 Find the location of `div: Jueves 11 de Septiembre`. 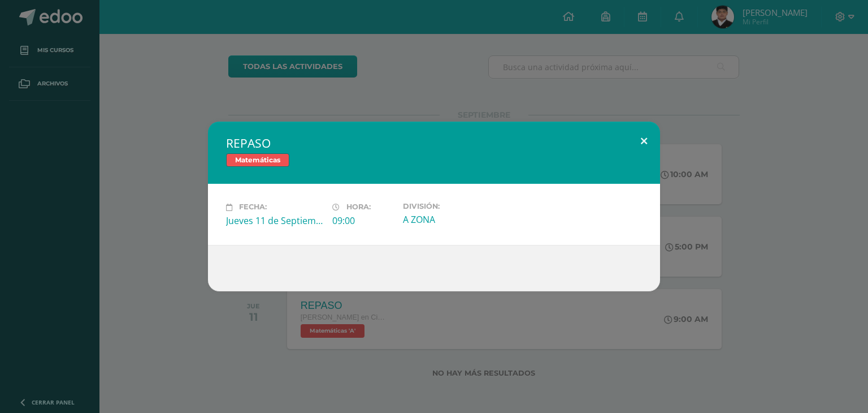

div: Jueves 11 de Septiembre is located at coordinates (275, 221).